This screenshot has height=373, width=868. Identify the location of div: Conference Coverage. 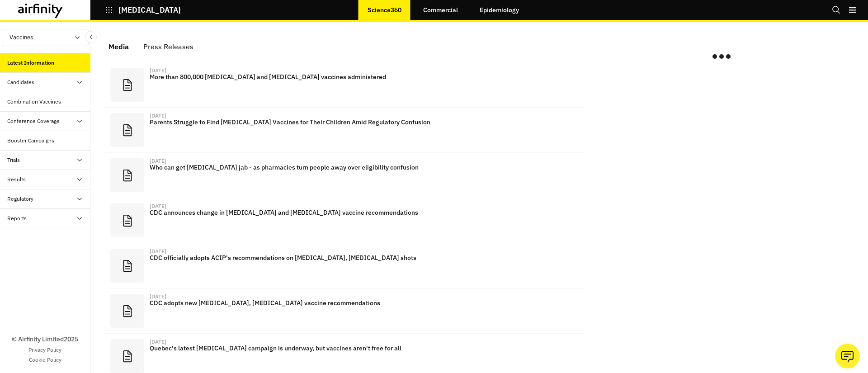
(34, 121).